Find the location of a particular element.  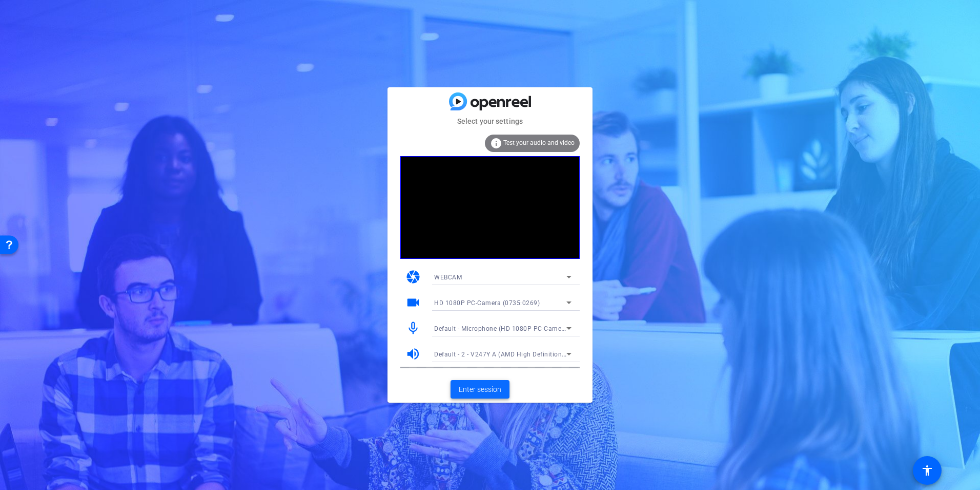

mat-icon: volume_up is located at coordinates (413, 353).